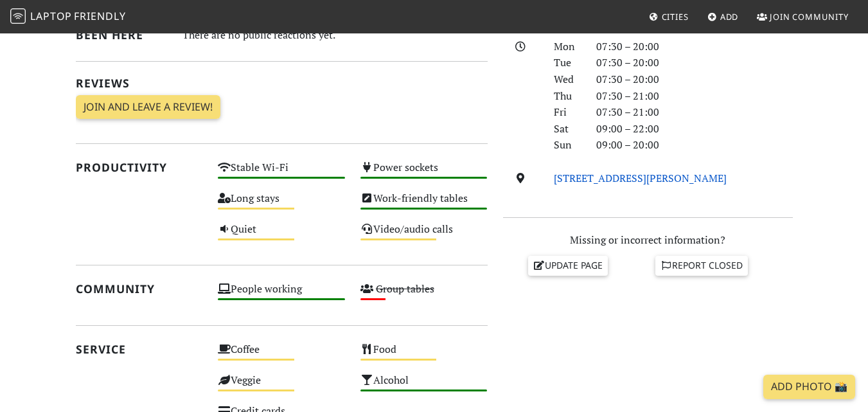 The image size is (868, 412). Describe the element at coordinates (568, 145) in the screenshot. I see `div: Sun` at that location.